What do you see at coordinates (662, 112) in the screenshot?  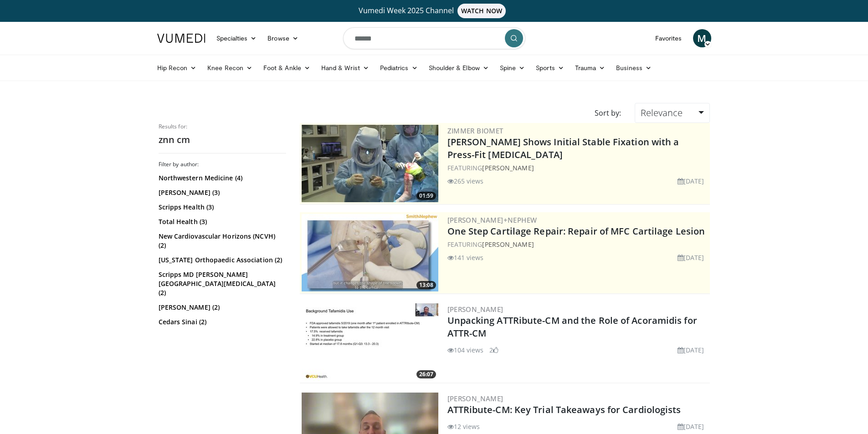 I see `span: Relevance` at bounding box center [662, 112].